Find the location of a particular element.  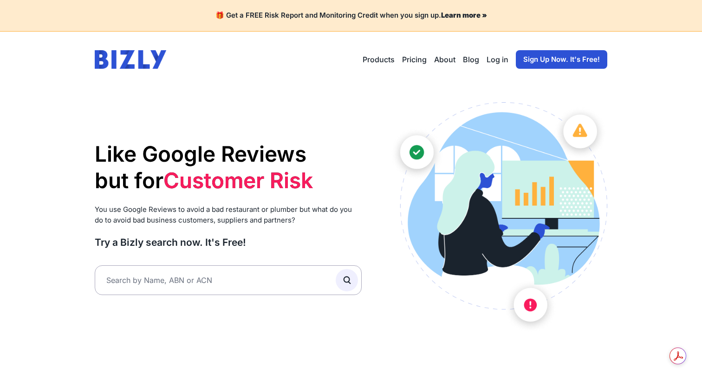

a: Pricing is located at coordinates (414, 59).